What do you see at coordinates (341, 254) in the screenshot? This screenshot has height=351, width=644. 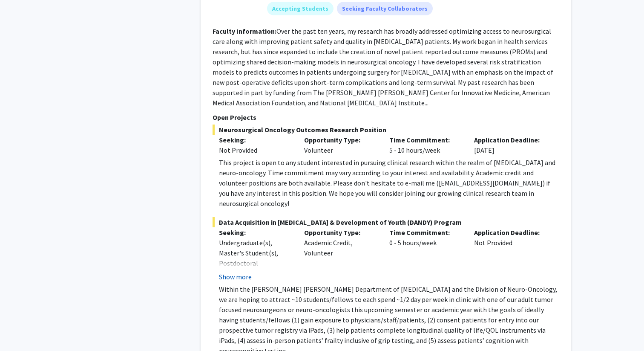 I see `div: Academic Credit, Volunteer` at bounding box center [341, 254].